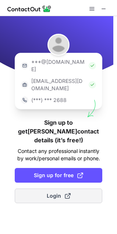  What do you see at coordinates (58, 155) in the screenshot?
I see `p: Contact any professional instantly by work/personal emails or phone.` at bounding box center [58, 155].